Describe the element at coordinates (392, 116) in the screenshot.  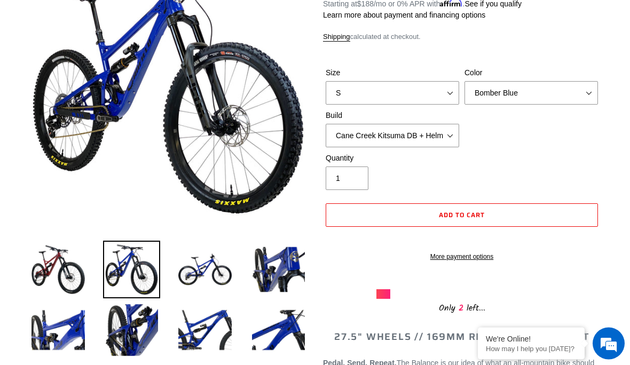
I see `label: Build` at that location.